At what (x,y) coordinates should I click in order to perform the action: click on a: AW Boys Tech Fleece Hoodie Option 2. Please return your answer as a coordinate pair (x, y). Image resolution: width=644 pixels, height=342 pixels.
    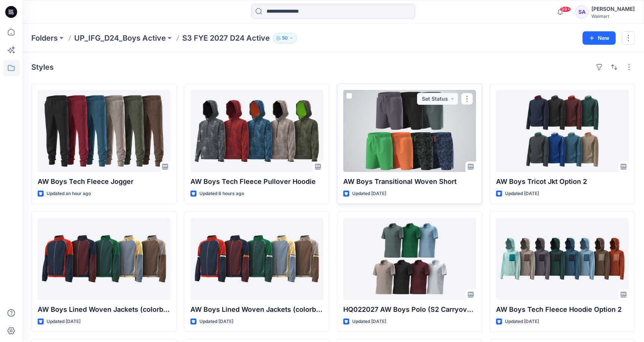
    Looking at the image, I should click on (563, 259).